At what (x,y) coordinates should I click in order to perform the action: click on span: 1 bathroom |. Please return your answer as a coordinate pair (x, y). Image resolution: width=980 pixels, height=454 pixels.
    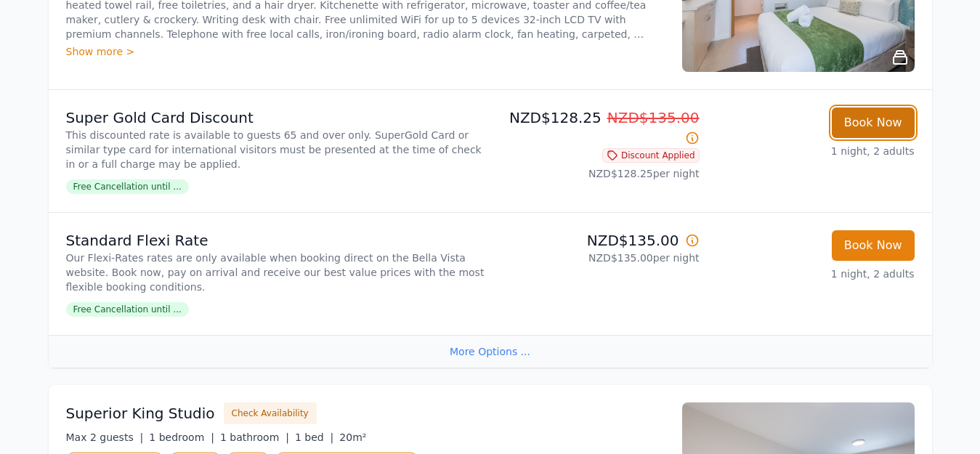
    Looking at the image, I should click on (254, 437).